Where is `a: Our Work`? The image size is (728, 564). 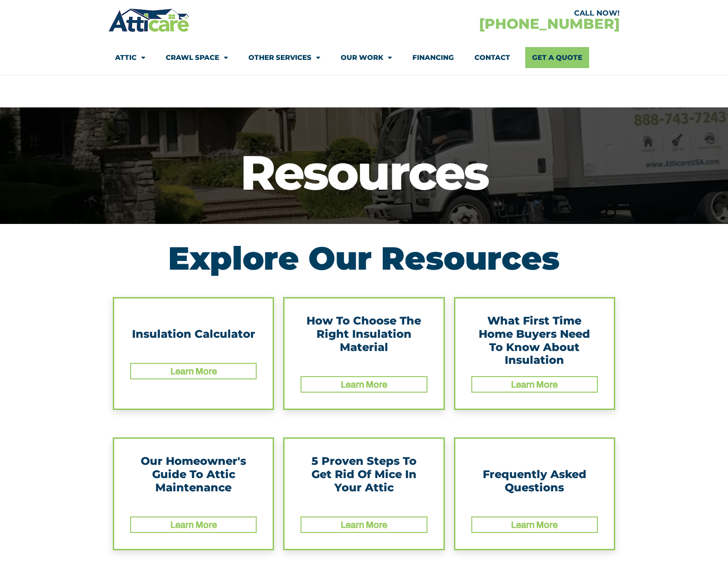
a: Our Work is located at coordinates (366, 58).